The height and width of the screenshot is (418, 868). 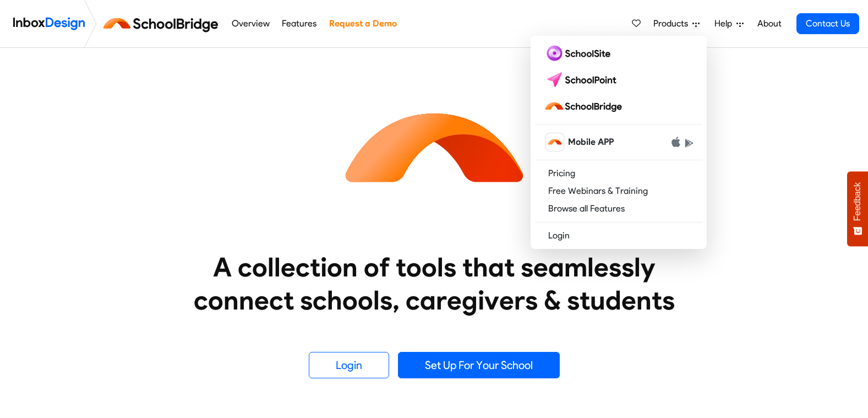 What do you see at coordinates (619, 142) in the screenshot?
I see `a: schoolbridge icon Mobile APP` at bounding box center [619, 142].